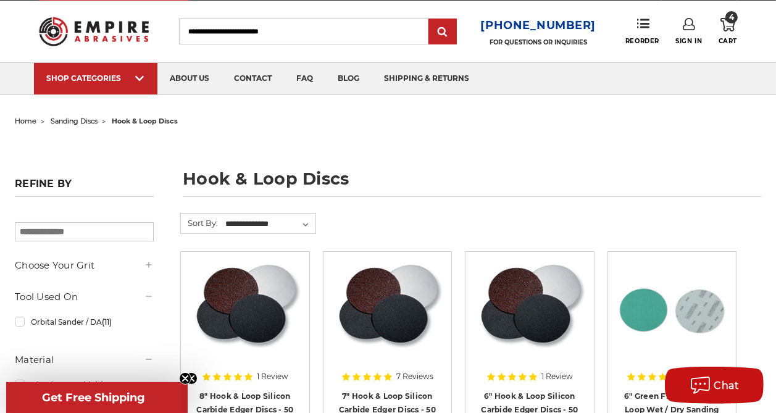 Image resolution: width=776 pixels, height=413 pixels. What do you see at coordinates (443, 32) in the screenshot?
I see `input: Submit` at bounding box center [443, 32].